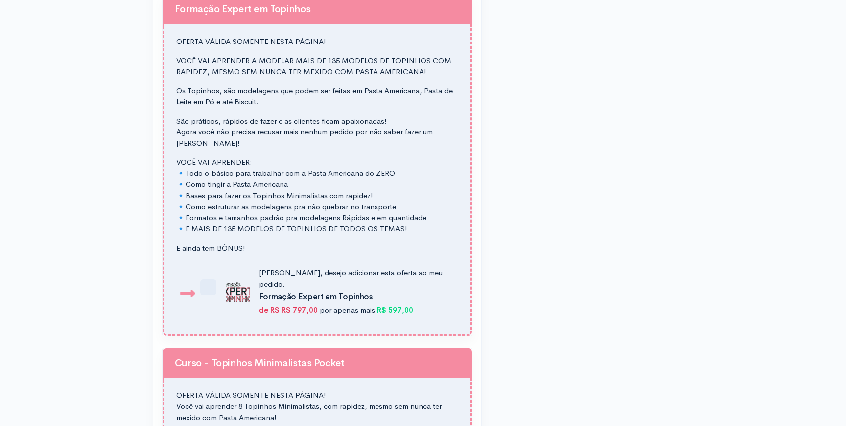 The width and height of the screenshot is (846, 426). What do you see at coordinates (356, 297) in the screenshot?
I see `h3: Formação Expert em Topinhos` at bounding box center [356, 297].